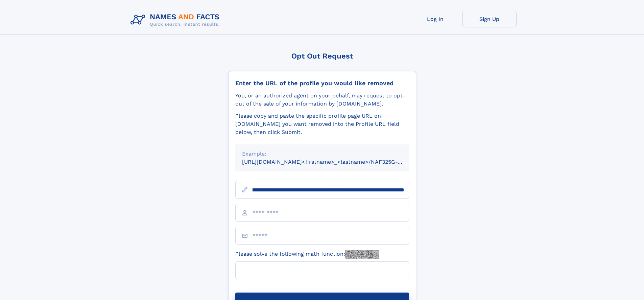  I want to click on a: Sign Up, so click(490, 19).